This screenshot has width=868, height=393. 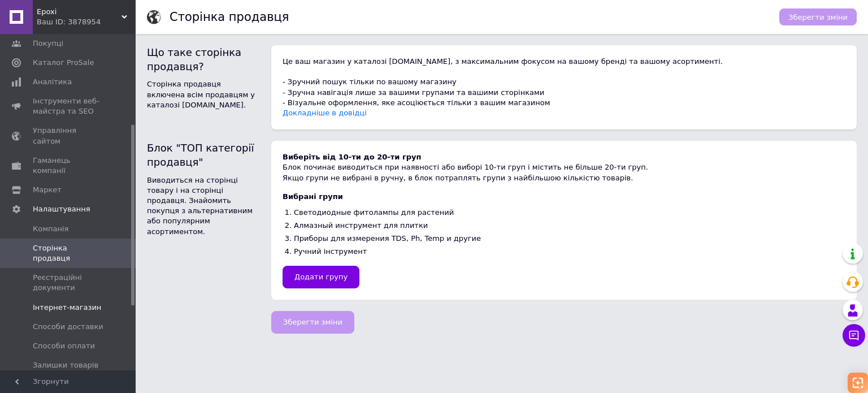 What do you see at coordinates (68, 327) in the screenshot?
I see `span: Способи доставки` at bounding box center [68, 327].